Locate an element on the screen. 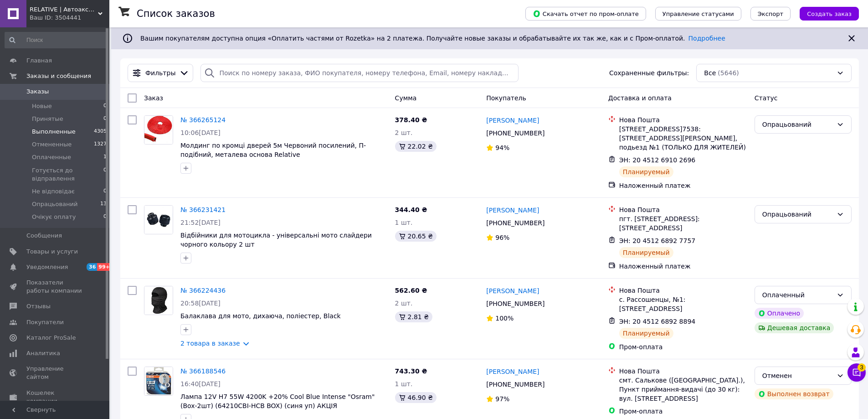  span: Управление статусами is located at coordinates (698, 14).